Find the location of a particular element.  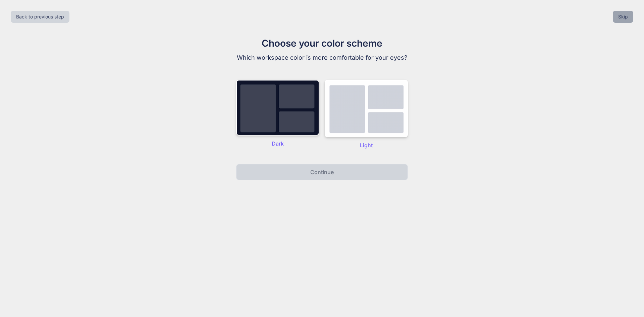

h1: Choose your color scheme is located at coordinates (322, 43).